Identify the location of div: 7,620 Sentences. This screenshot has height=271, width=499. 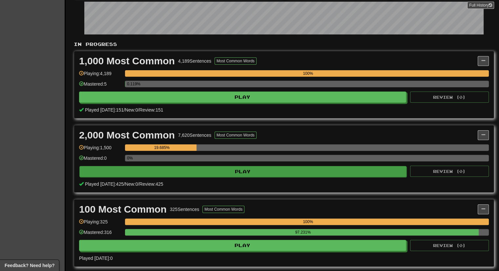
(195, 135).